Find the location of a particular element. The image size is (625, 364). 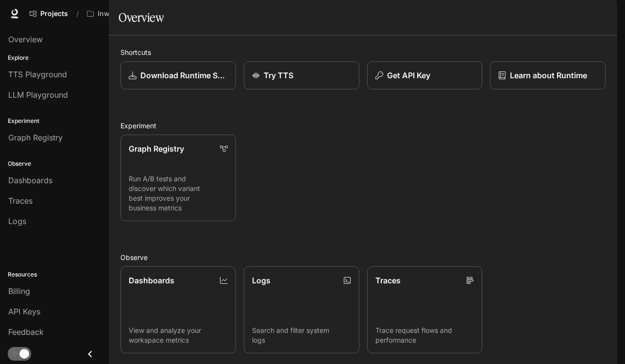

a: LogsSearch and filter system logs is located at coordinates (302, 310).